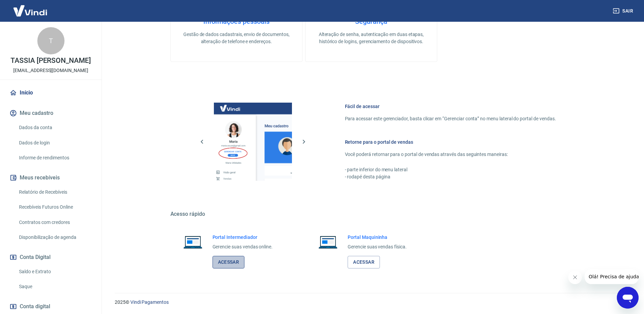 The height and width of the screenshot is (314, 644). What do you see at coordinates (371, 214) in the screenshot?
I see `h5: Acesso rápido` at bounding box center [371, 214].